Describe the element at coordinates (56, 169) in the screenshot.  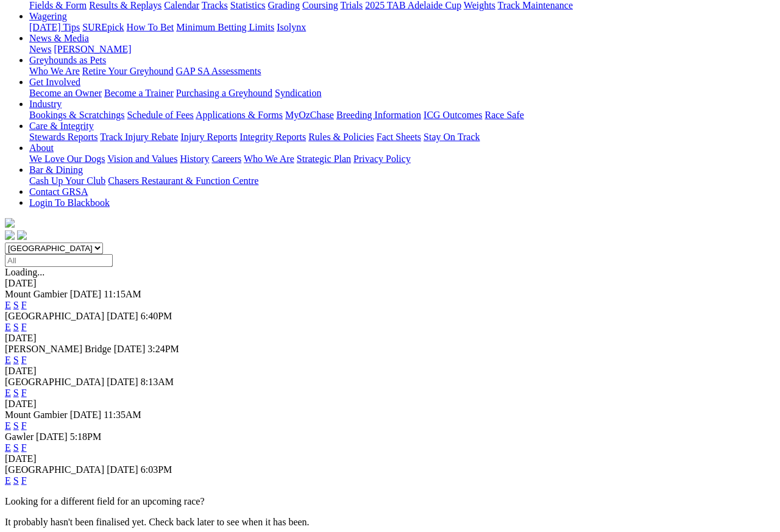
I see `a: Bar & Dining` at that location.